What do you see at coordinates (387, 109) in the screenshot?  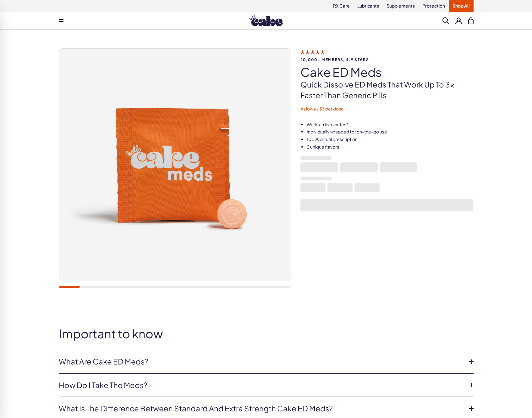 I see `p: As low as $7 per dose` at bounding box center [387, 109].